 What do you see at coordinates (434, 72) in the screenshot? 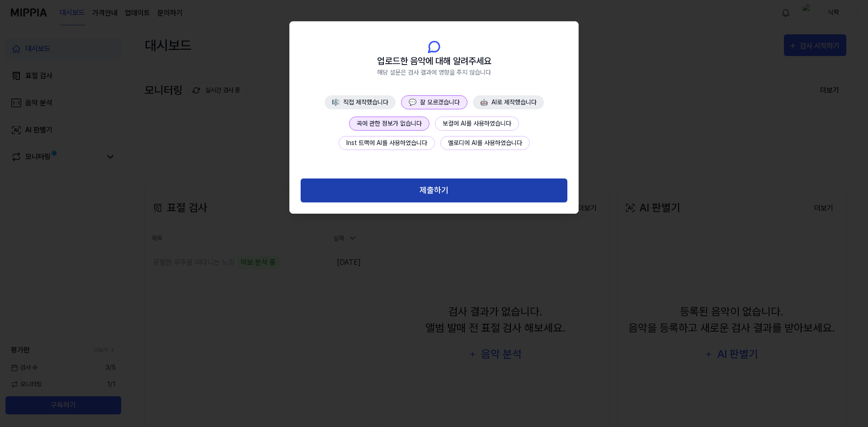
I see `span: 해당 설문은 검사 결과에 영향을 주지 않습니다` at bounding box center [434, 72].